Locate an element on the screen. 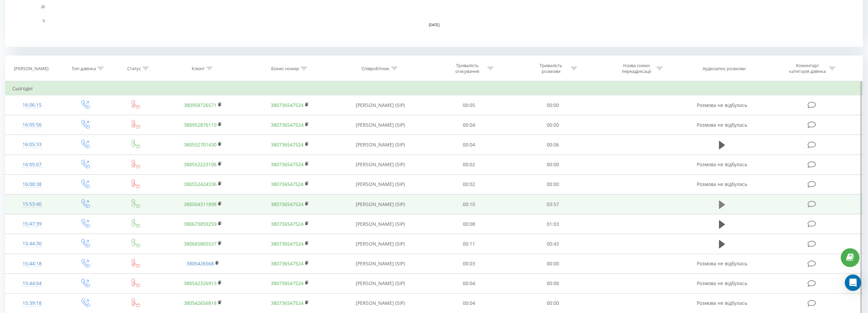 This screenshot has width=868, height=313. td: 00:06 is located at coordinates (553, 145).